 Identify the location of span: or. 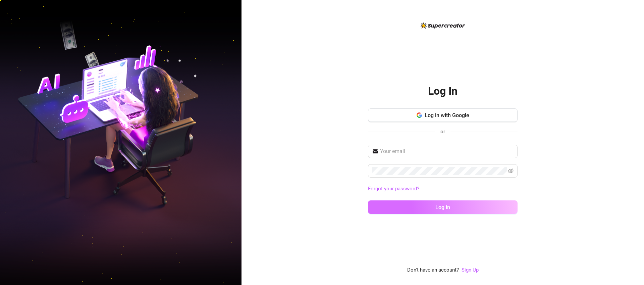
(443, 132).